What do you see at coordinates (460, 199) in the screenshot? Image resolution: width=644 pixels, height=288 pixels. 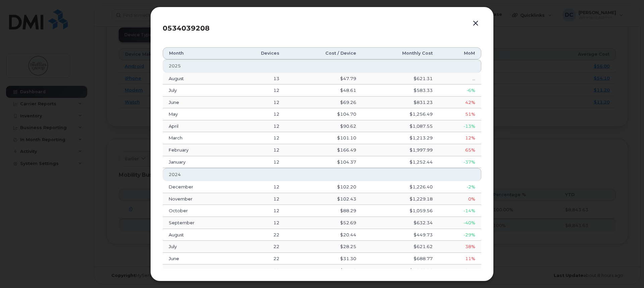 I see `div: 0%` at bounding box center [460, 199].